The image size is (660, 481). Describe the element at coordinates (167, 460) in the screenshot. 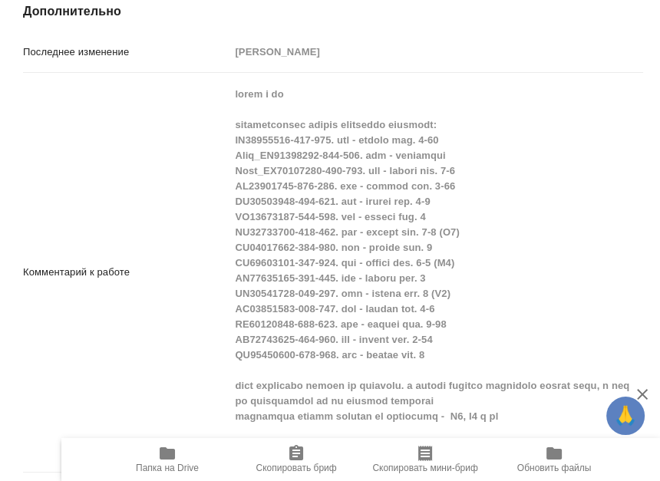

I see `button: Папка на Drive` at that location.